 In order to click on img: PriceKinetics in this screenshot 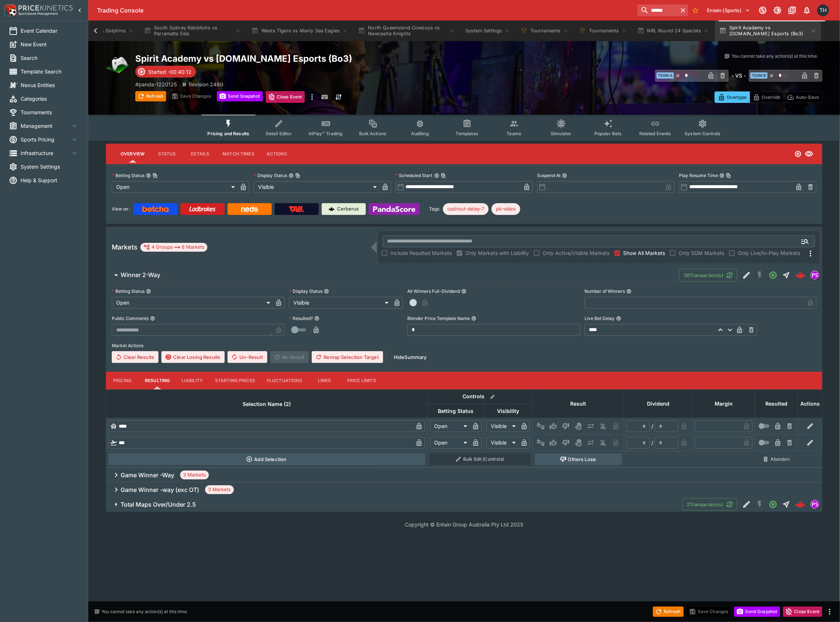, I will do `click(46, 8)`.